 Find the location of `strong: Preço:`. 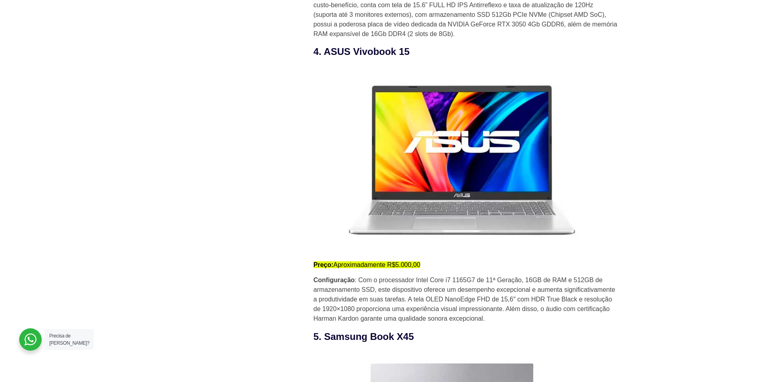

strong: Preço: is located at coordinates (324, 264).